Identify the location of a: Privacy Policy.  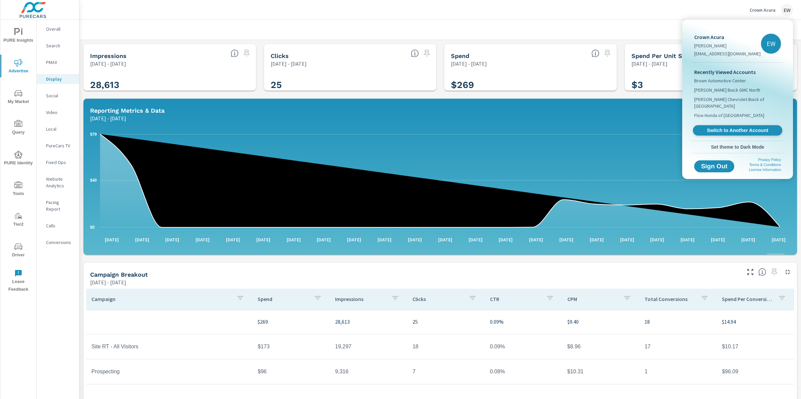
(770, 160).